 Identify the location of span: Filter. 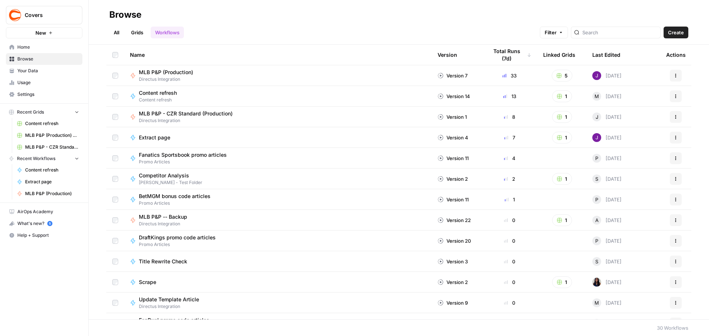
(550, 32).